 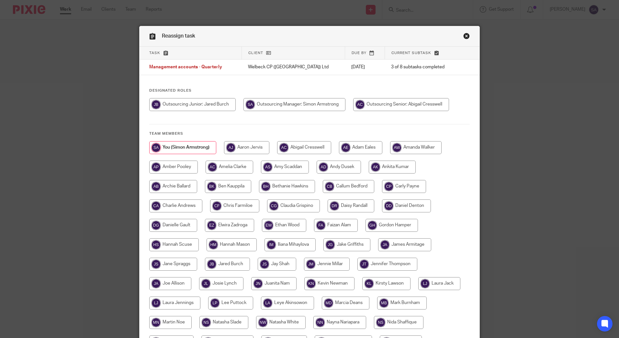 I want to click on h4: Team members, so click(x=309, y=134).